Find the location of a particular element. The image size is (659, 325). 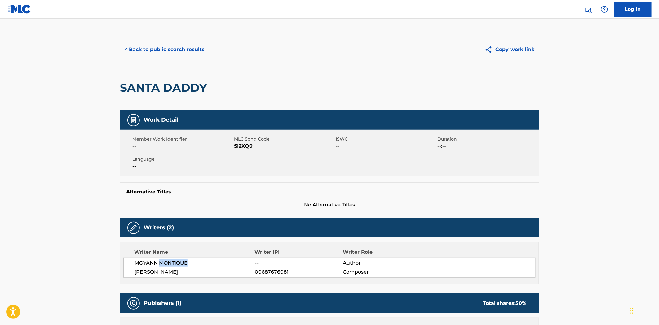

img: Work Detail is located at coordinates (134, 120).